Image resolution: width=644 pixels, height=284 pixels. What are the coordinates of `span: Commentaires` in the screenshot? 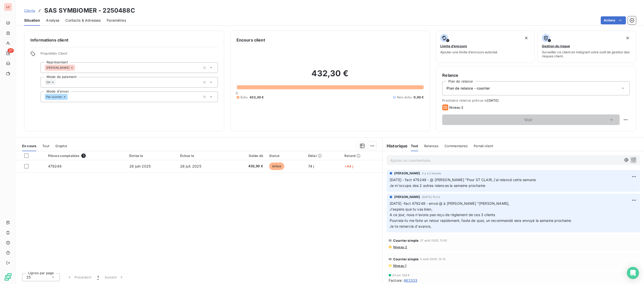 It's located at (456, 146).